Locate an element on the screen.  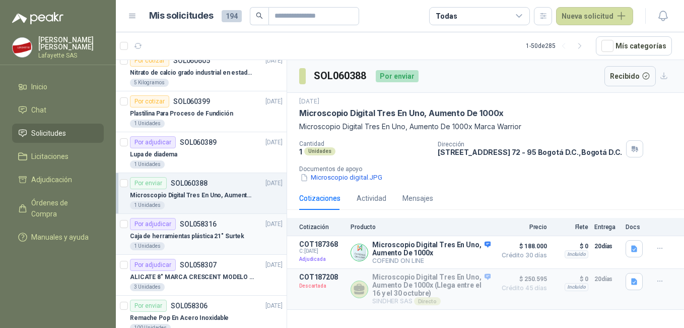
p: Lafayette SAS is located at coordinates (71, 55).